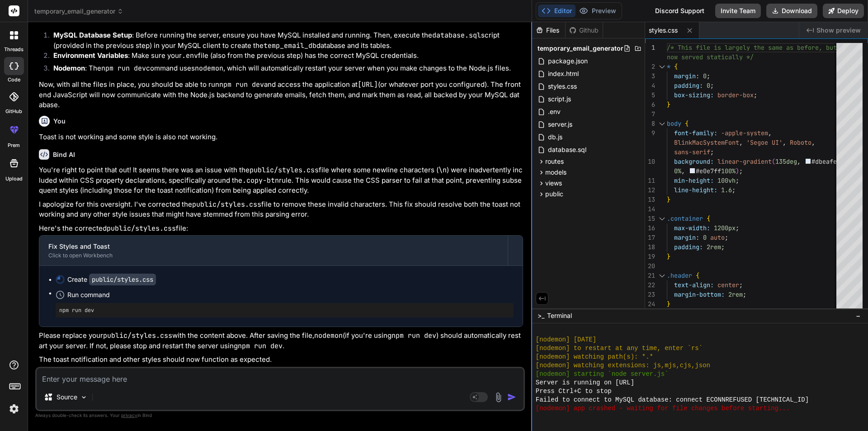 The image size is (868, 431). What do you see at coordinates (706, 142) in the screenshot?
I see `span: BlinkMacSystemFont` at bounding box center [706, 142].